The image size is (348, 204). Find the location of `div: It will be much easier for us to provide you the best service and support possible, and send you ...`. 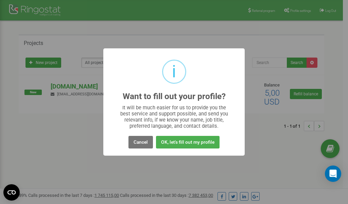

div: It will be much easier for us to provide you the best service and support possible, and send you ... is located at coordinates (174, 117).